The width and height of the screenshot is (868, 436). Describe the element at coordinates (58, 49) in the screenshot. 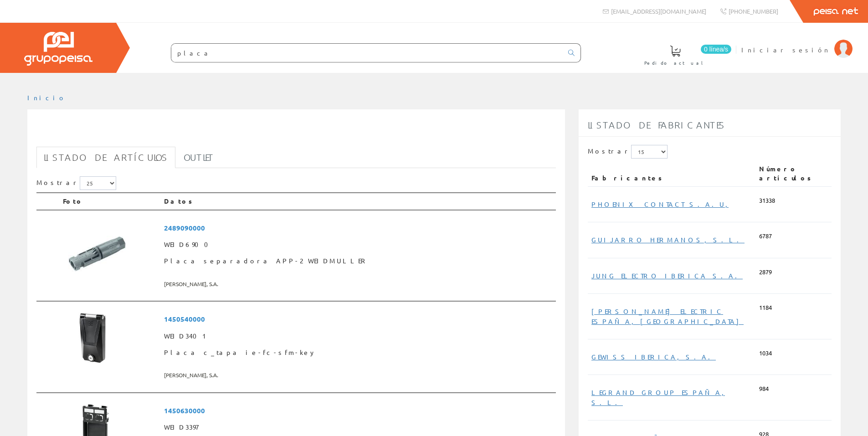

I see `img: Grupo Peisa` at that location.